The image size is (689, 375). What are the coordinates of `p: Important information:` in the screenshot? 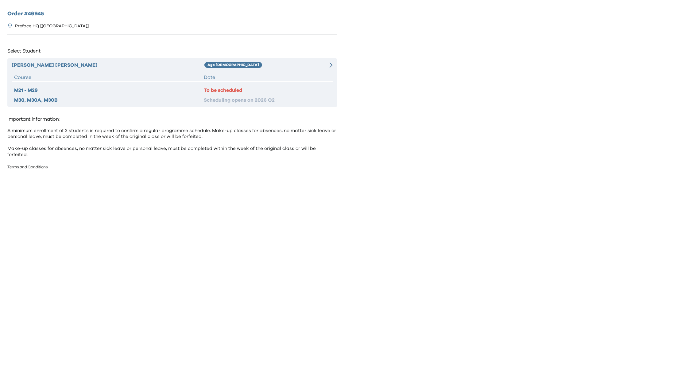 It's located at (172, 119).